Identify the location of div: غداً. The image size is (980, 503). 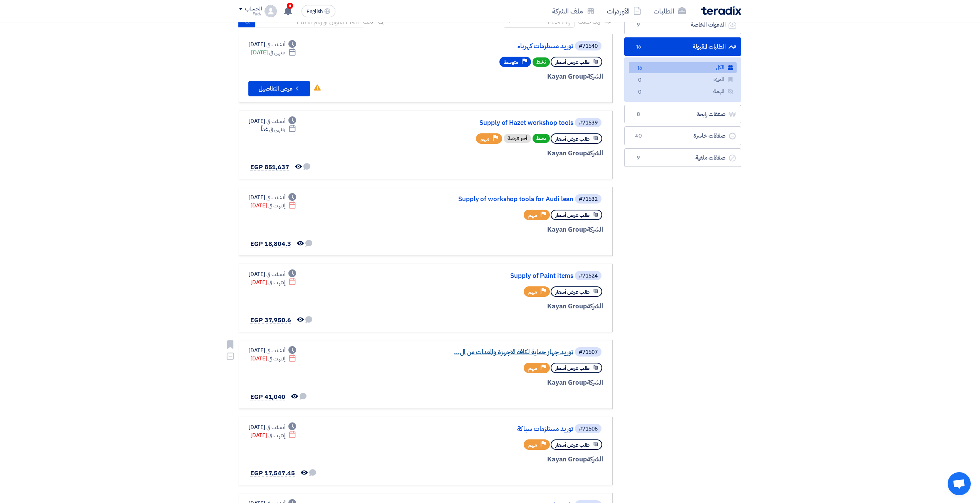
(278, 129).